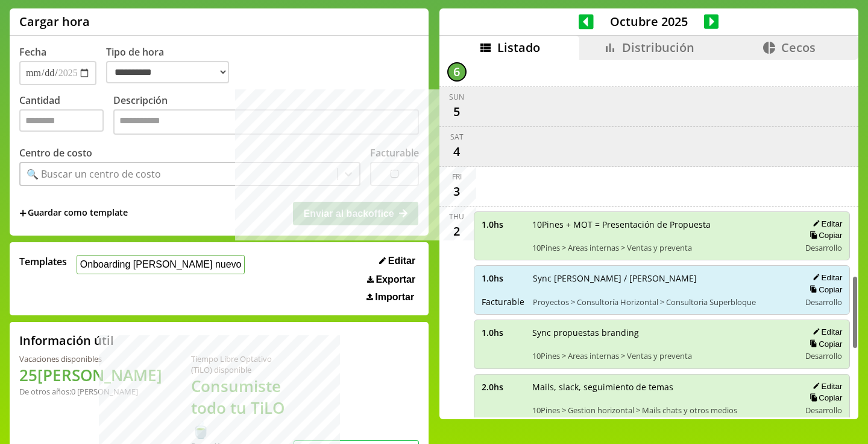 This screenshot has height=444, width=868. I want to click on div: 4, so click(457, 151).